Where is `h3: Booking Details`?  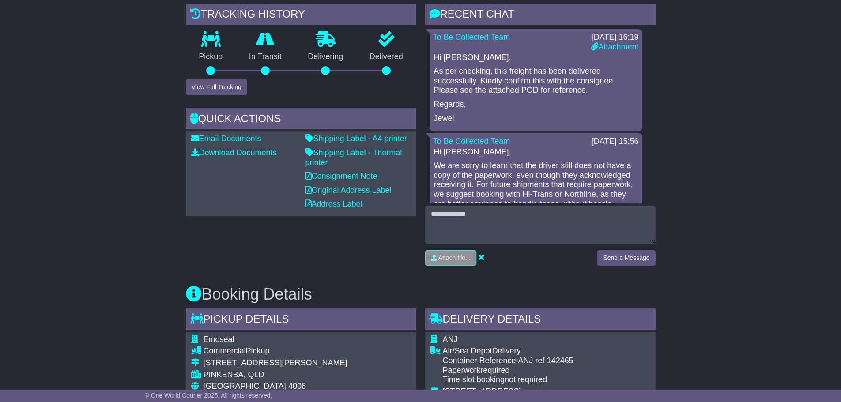 h3: Booking Details is located at coordinates (421, 294).